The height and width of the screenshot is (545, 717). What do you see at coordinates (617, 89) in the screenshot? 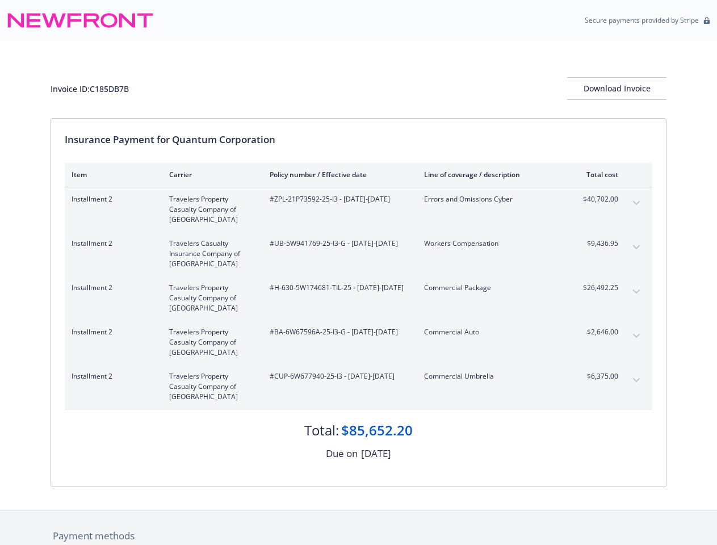
I see `button: Download Invoice` at bounding box center [617, 89].